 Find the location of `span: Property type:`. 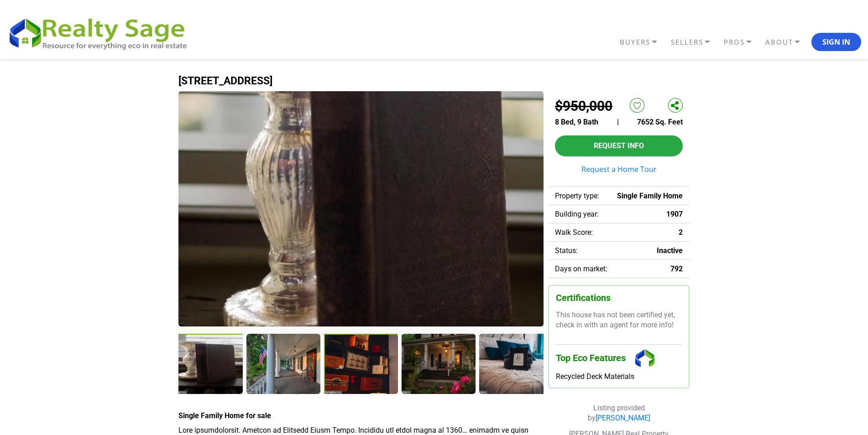

span: Property type: is located at coordinates (577, 196).